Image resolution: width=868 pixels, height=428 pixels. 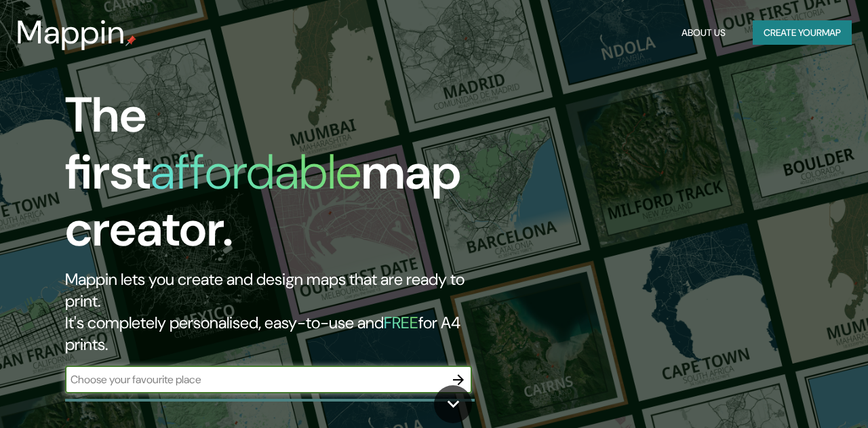 What do you see at coordinates (282, 178) in the screenshot?
I see `h1: The first map creator.` at bounding box center [282, 178].